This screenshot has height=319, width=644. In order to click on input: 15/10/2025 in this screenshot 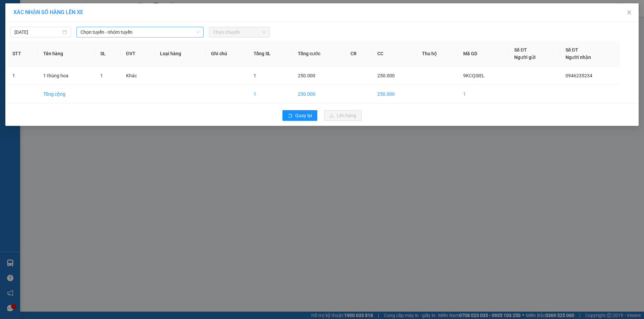, I will do `click(38, 33)`.